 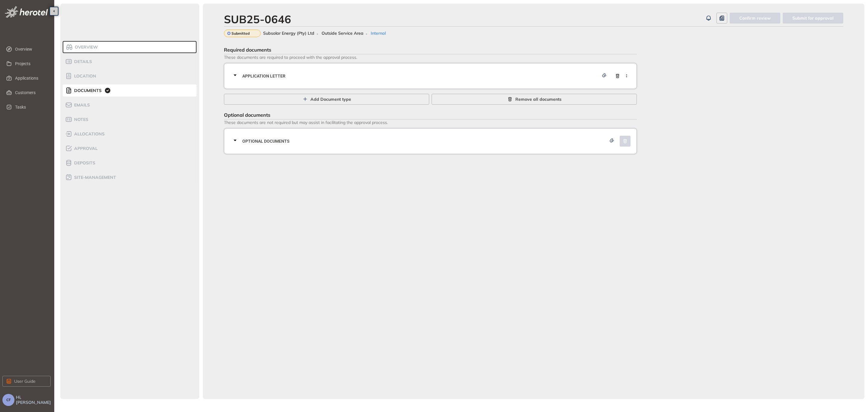 I want to click on span: Tasks, so click(x=31, y=107).